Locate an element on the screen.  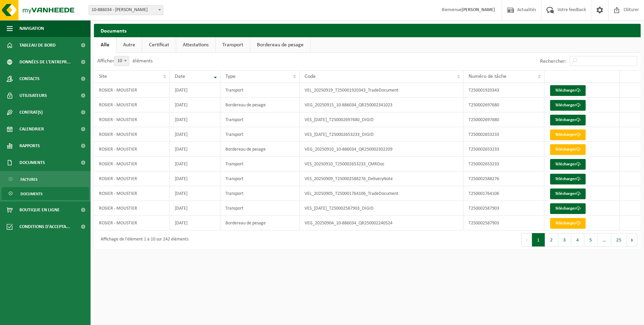
span: Données de l'entrepr... is located at coordinates (45, 62).